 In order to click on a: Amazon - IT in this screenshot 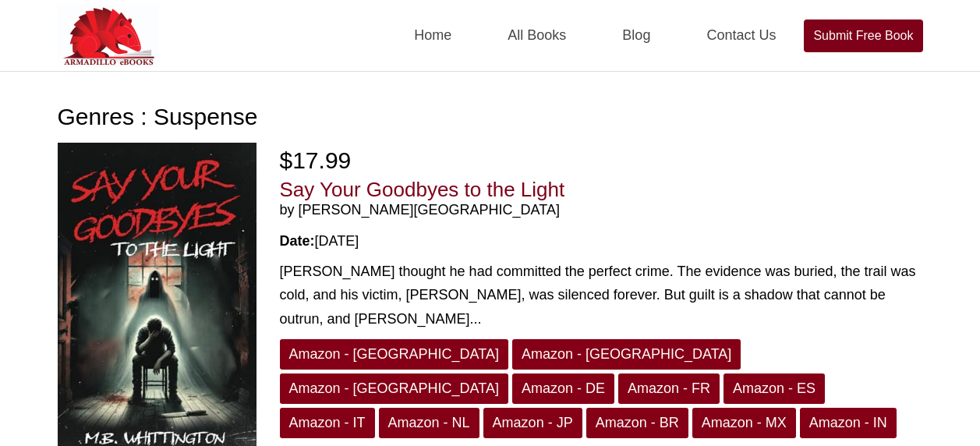, I will do `click(327, 423)`.